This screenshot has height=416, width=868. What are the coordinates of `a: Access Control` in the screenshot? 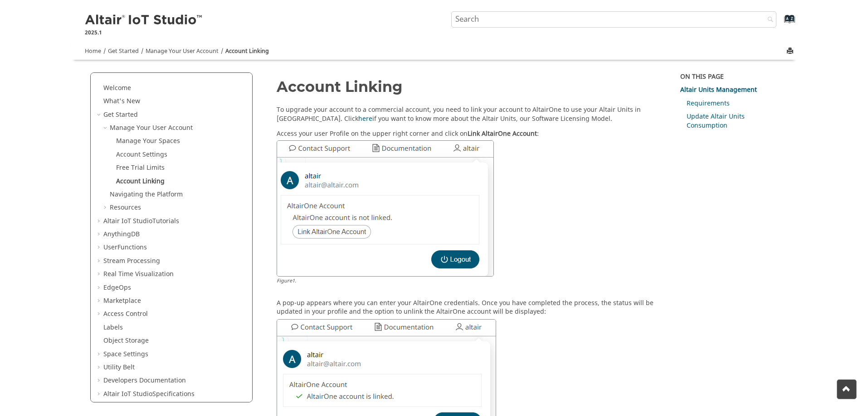 It's located at (126, 314).